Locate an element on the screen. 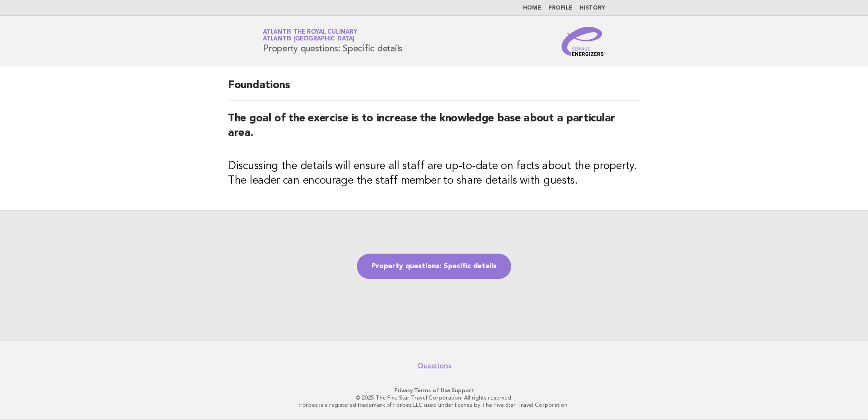 This screenshot has height=420, width=868. a: Profile is located at coordinates (561, 8).